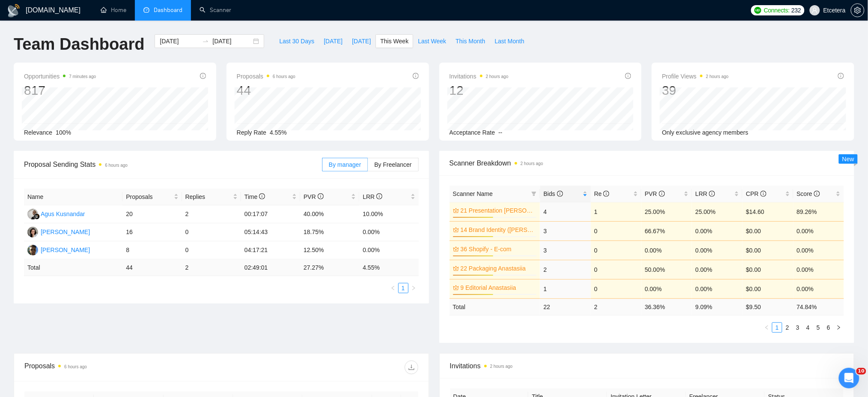  I want to click on td: 25.00%, so click(667, 212).